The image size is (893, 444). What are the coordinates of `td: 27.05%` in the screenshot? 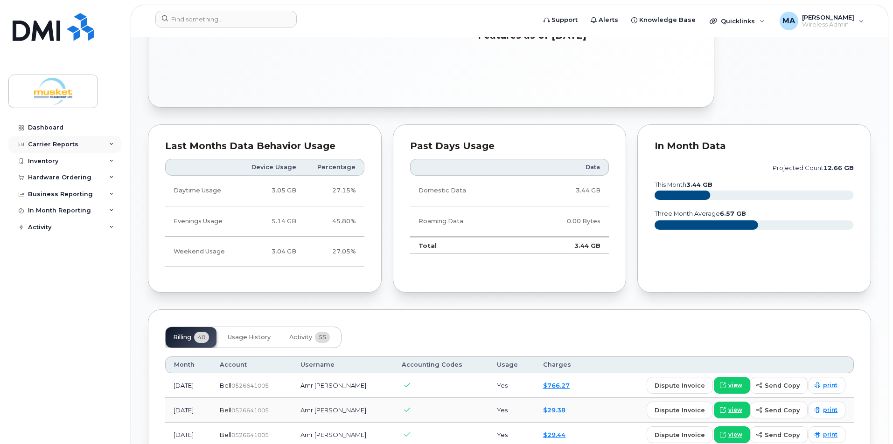 It's located at (334, 252).